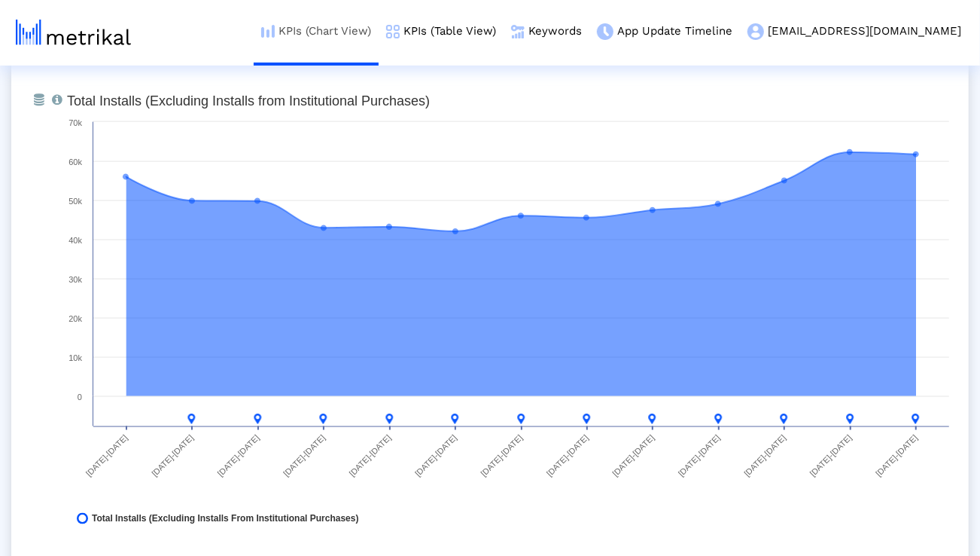 The image size is (980, 556). What do you see at coordinates (76, 240) in the screenshot?
I see `text: 40k` at bounding box center [76, 240].